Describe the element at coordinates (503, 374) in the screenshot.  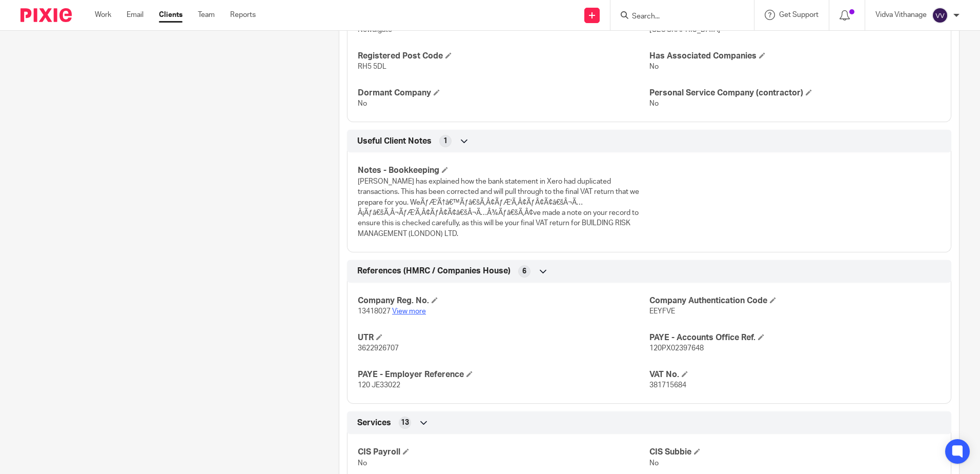
I see `h4: PAYE - Employer Reference` at that location.